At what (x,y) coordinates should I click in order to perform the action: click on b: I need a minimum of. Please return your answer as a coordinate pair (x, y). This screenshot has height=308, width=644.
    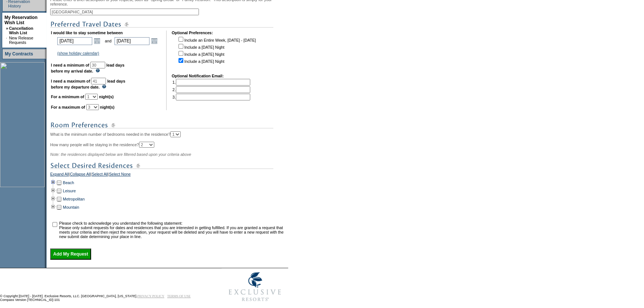
    Looking at the image, I should click on (70, 65).